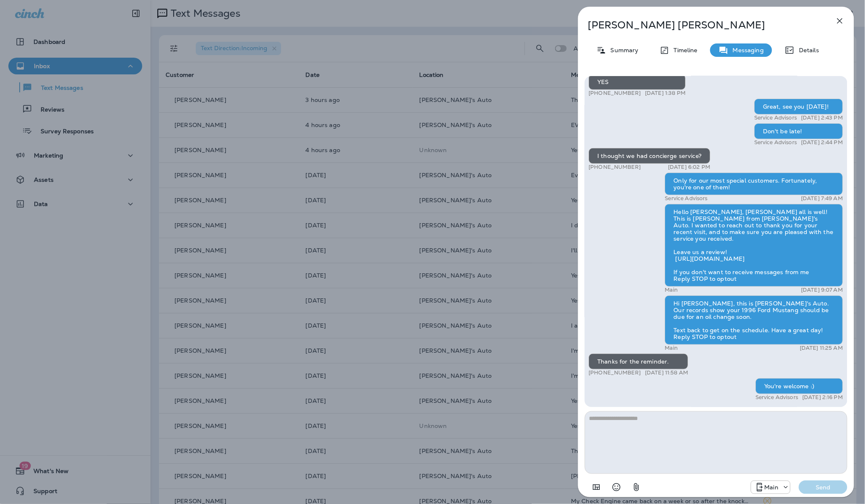 This screenshot has height=504, width=865. I want to click on div: +1 (941) 231-4423, so click(771, 487).